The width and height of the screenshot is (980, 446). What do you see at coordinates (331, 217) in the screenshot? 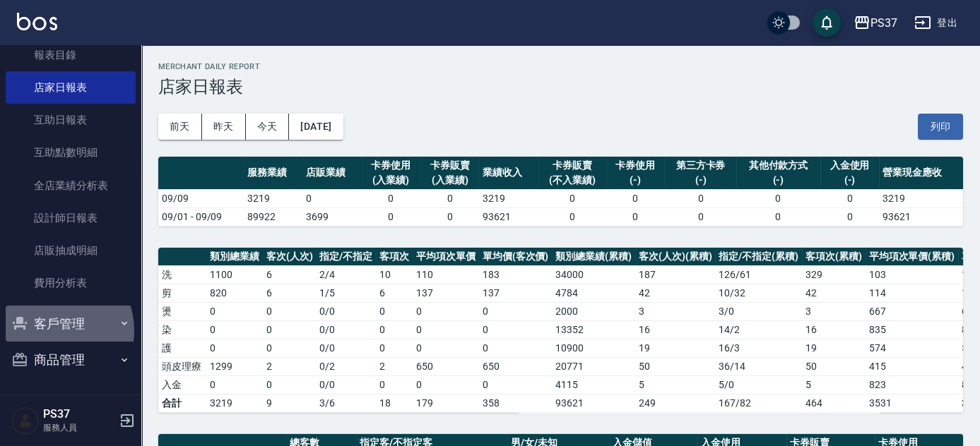
I see `td: 3699` at bounding box center [331, 217].